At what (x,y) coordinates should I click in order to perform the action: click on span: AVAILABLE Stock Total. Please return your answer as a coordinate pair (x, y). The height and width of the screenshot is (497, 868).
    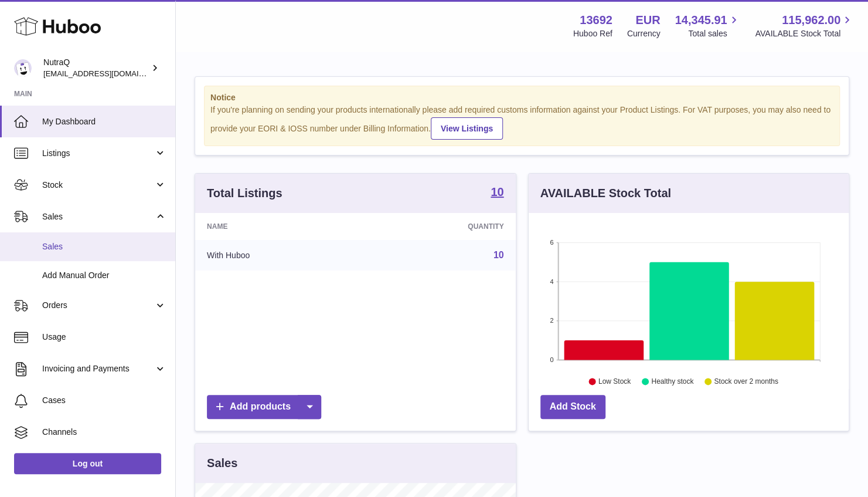
    Looking at the image, I should click on (804, 33).